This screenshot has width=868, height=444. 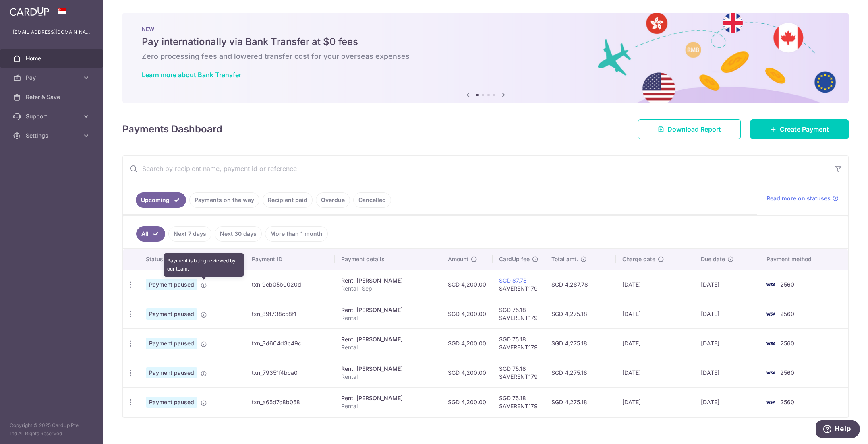 What do you see at coordinates (803, 199) in the screenshot?
I see `a: Read more on statuses` at bounding box center [803, 199].